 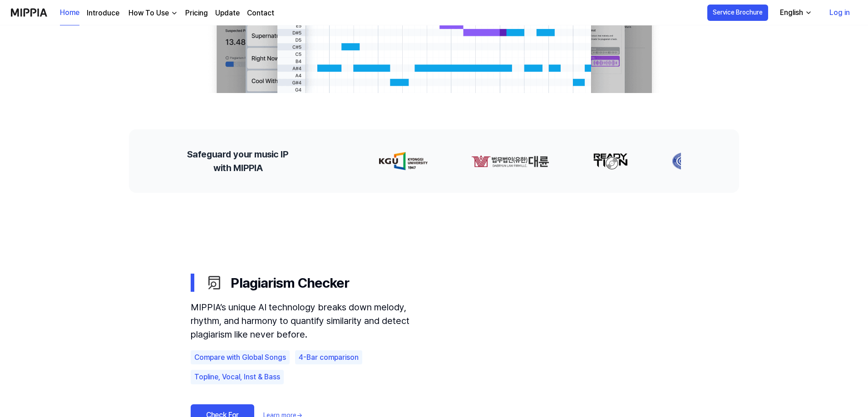 What do you see at coordinates (261, 13) in the screenshot?
I see `a: Contact` at bounding box center [261, 13].